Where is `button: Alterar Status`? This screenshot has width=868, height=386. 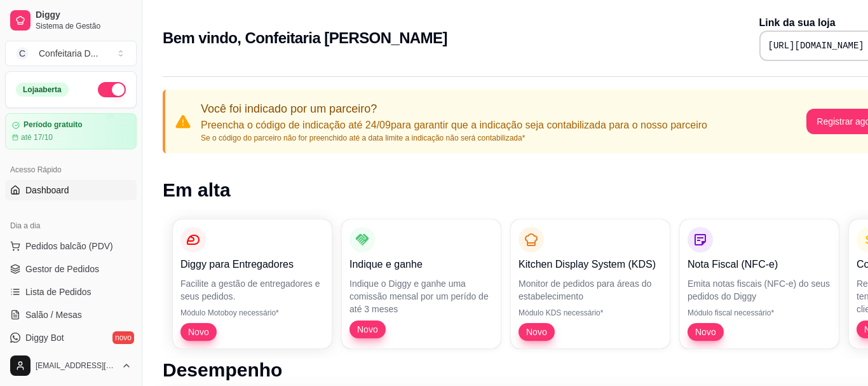 button: Alterar Status is located at coordinates (112, 90).